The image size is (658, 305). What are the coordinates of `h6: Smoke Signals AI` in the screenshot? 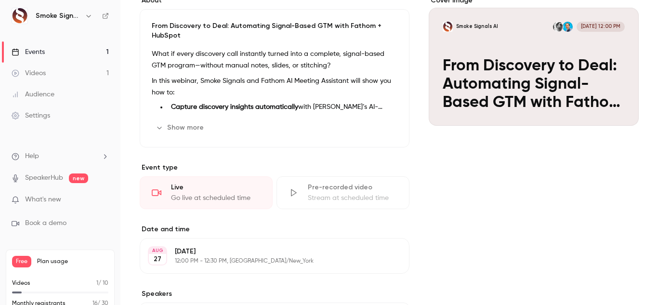 It's located at (58, 16).